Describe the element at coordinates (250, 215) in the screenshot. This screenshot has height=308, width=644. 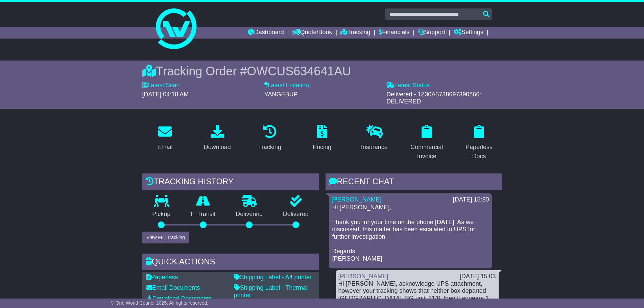
I see `p: Delivering` at that location.